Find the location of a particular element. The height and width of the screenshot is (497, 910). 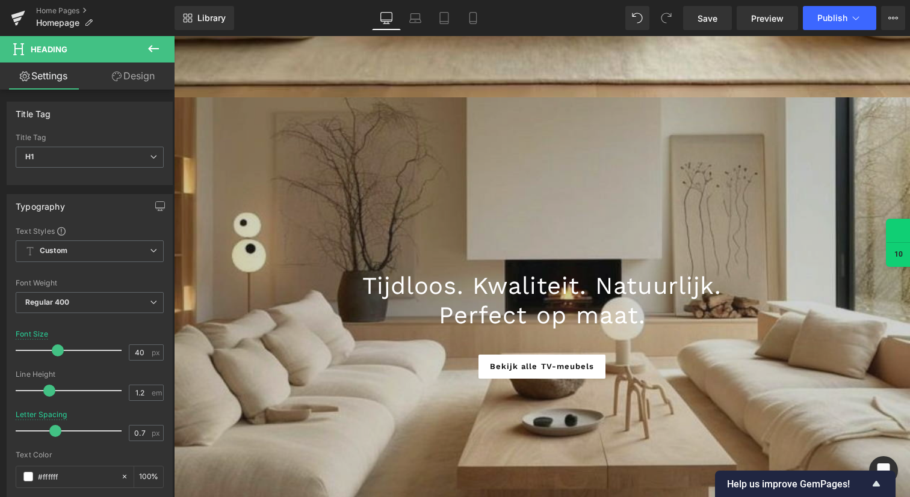

div: Open Intercom Messenger is located at coordinates (883, 471).